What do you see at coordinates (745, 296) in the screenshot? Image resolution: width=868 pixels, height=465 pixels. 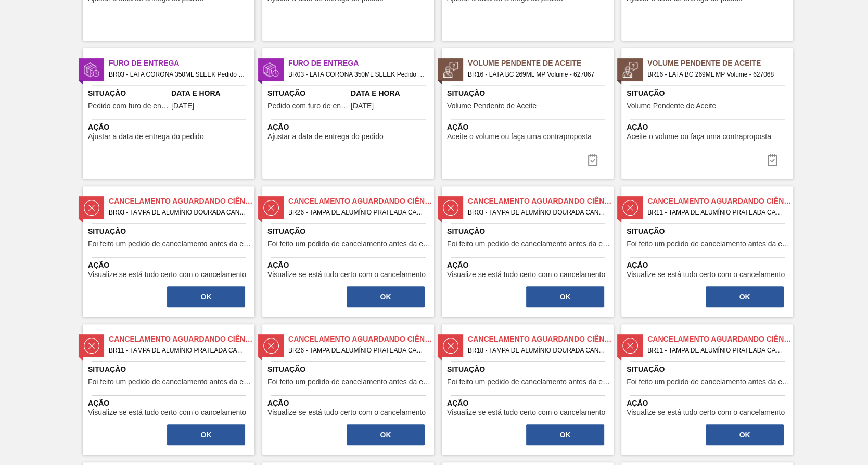 I see `div: Completar tarefa: 30270758` at bounding box center [745, 296].